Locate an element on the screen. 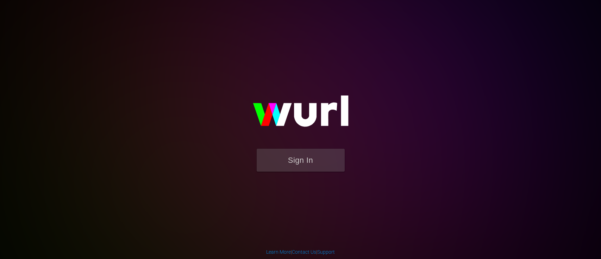 The height and width of the screenshot is (259, 601). a: Contact Us is located at coordinates (304, 252).